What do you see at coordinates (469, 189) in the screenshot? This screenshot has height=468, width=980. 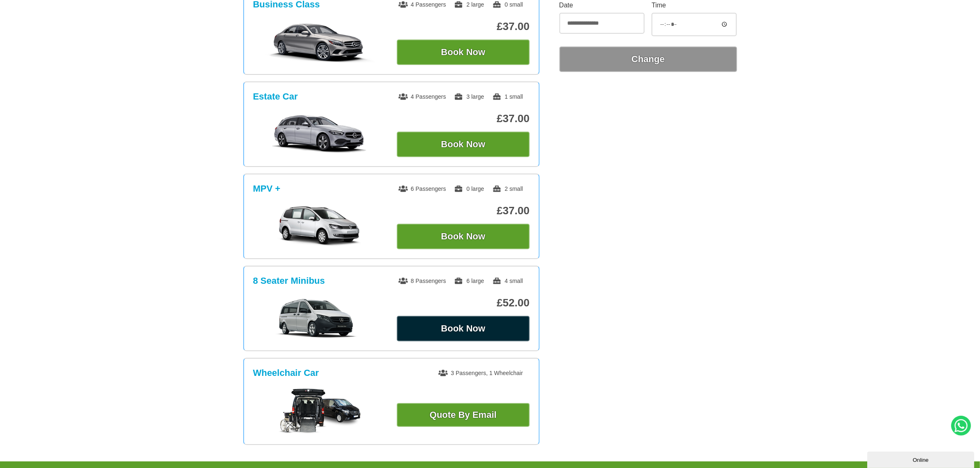 I see `span: 0 large` at bounding box center [469, 189].